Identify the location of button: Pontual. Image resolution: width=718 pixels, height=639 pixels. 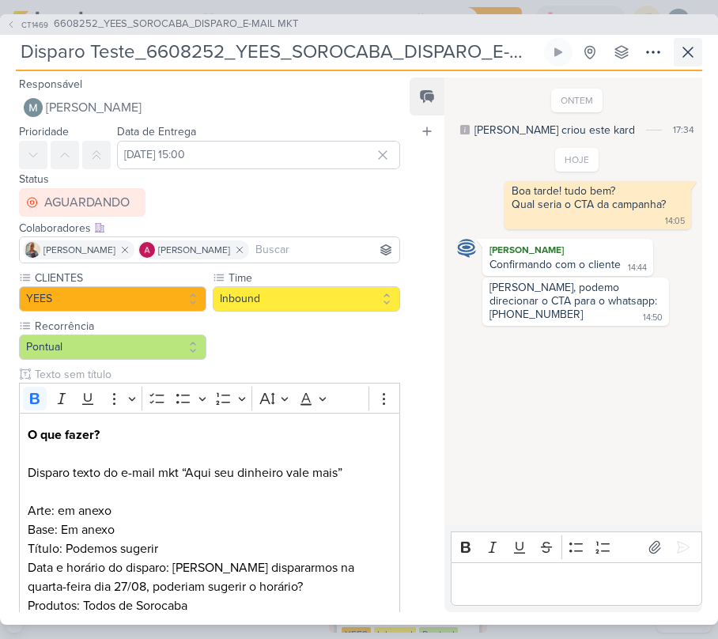
(112, 347).